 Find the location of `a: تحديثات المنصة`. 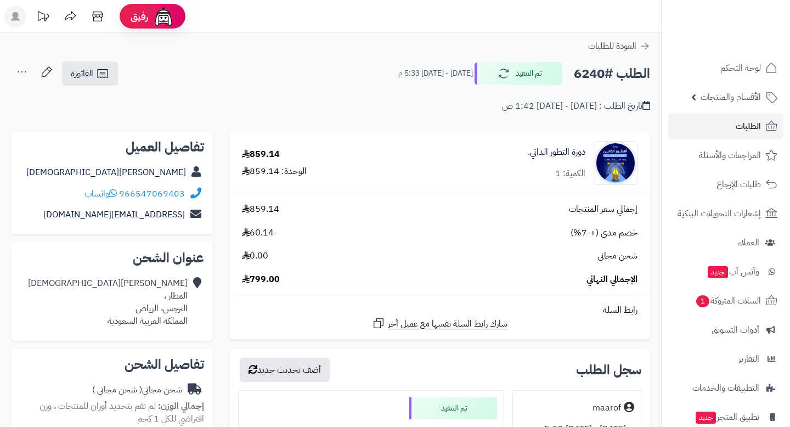

a: تحديثات المنصة is located at coordinates (43, 18).